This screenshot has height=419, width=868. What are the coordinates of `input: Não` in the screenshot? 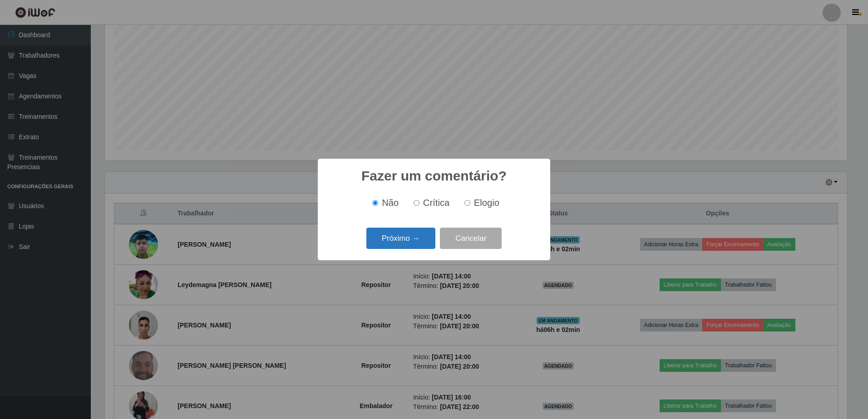 It's located at (375, 203).